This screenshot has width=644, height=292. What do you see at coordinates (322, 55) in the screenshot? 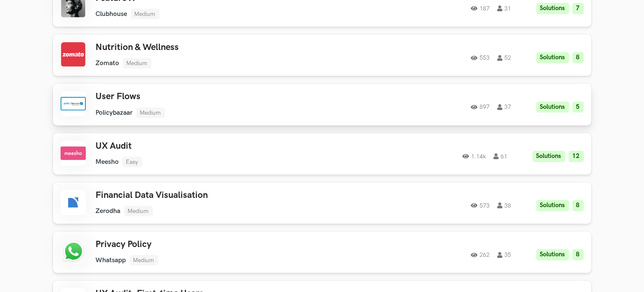
I see `a: Nutrition & Wellness Zomato Medium 553 52 Solutions 8` at bounding box center [322, 55].